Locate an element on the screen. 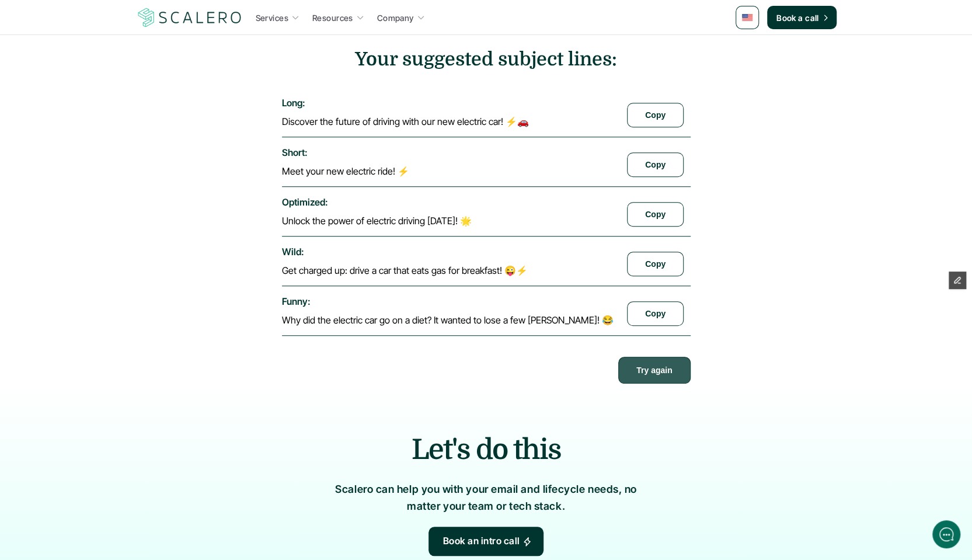 The image size is (972, 560). button: Try again is located at coordinates (654, 370).